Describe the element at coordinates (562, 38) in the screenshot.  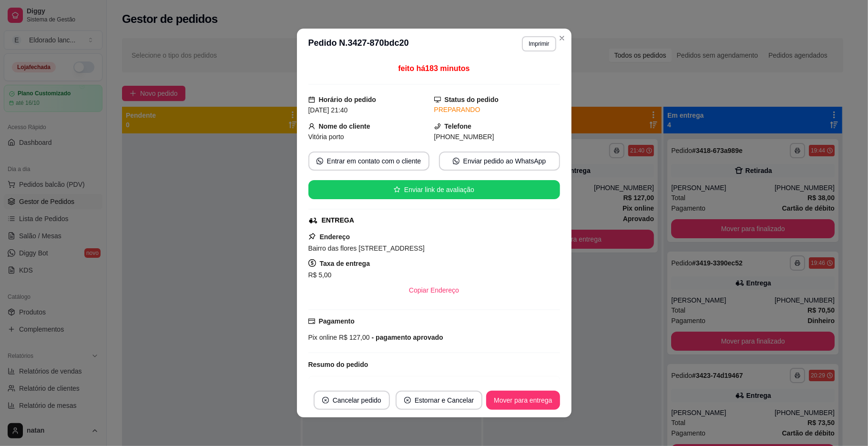
I see `button: Close` at that location.